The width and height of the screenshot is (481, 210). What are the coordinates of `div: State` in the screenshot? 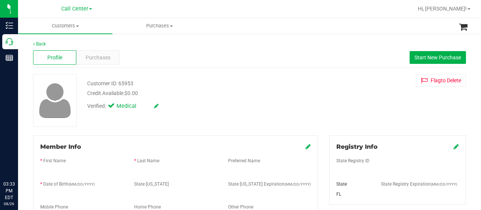 It's located at (353, 184).